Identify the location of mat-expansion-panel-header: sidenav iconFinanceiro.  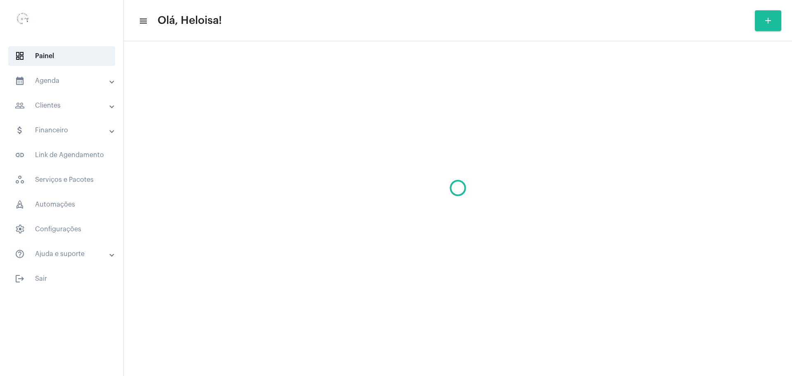
(64, 130).